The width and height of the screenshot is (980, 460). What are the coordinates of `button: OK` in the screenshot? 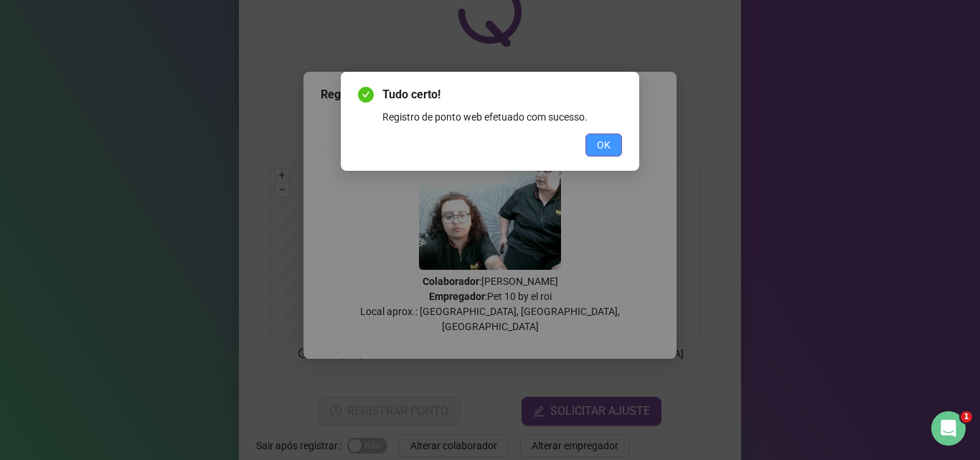 It's located at (603, 145).